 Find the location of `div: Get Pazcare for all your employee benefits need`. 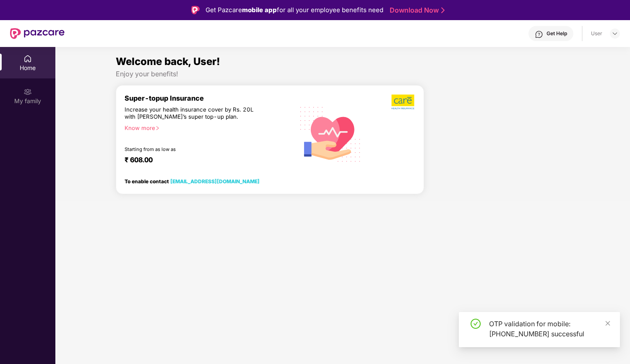

div: Get Pazcare for all your employee benefits need is located at coordinates (295, 10).